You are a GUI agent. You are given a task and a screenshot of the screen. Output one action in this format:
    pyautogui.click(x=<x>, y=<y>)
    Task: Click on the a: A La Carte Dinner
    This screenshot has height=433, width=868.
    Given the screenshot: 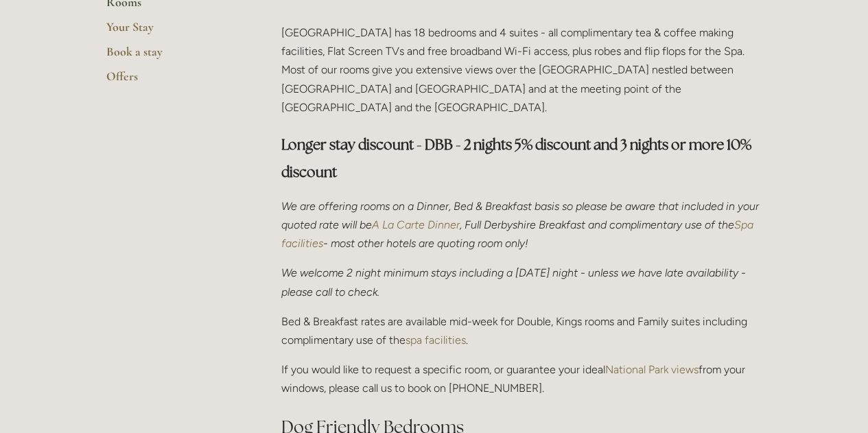 What is the action you would take?
    pyautogui.click(x=415, y=225)
    